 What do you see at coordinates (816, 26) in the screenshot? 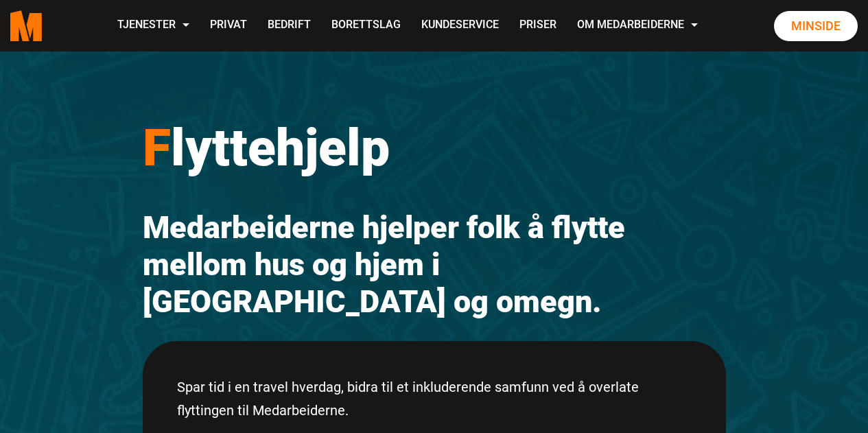
I see `a: Minside` at bounding box center [816, 26].